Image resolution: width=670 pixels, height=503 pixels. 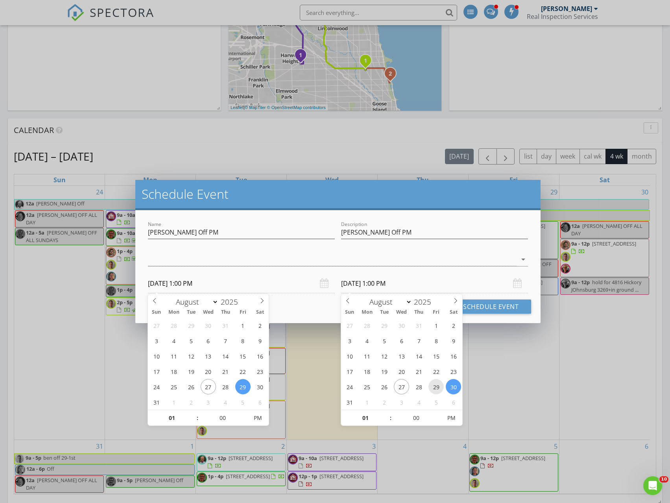 What do you see at coordinates (367, 356) in the screenshot?
I see `span: August 11, 2025` at bounding box center [367, 356].